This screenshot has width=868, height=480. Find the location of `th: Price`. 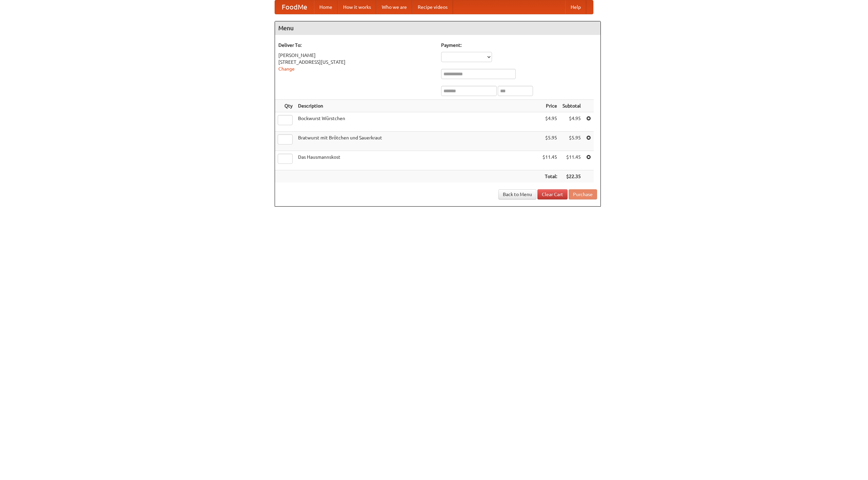

th: Price is located at coordinates (550, 106).